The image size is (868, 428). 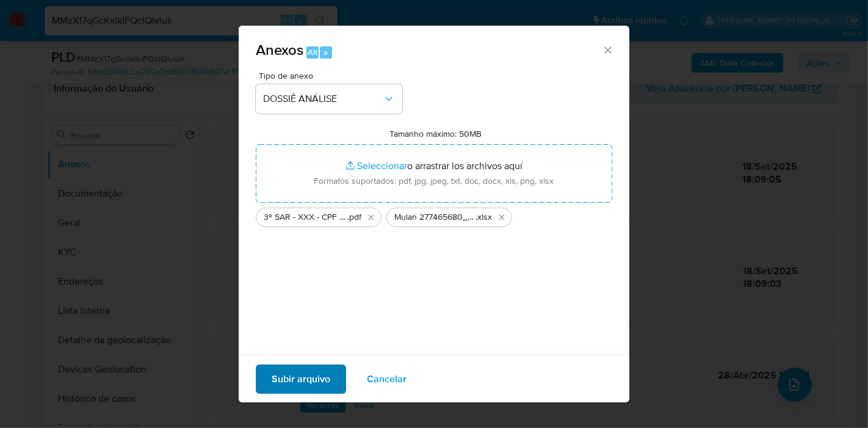 What do you see at coordinates (371, 217) in the screenshot?
I see `button: Eliminar 3º SAR - XXX - CPF 41783221844 - MARCOS VINICIUS SOARES DA SILVA.pdf` at bounding box center [371, 217].